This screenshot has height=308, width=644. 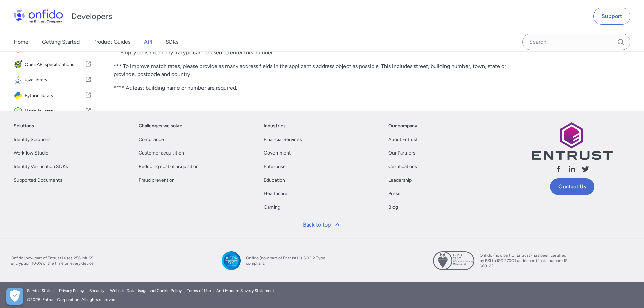 What do you see at coordinates (55, 111) in the screenshot?
I see `span: Node.js library` at bounding box center [55, 111].